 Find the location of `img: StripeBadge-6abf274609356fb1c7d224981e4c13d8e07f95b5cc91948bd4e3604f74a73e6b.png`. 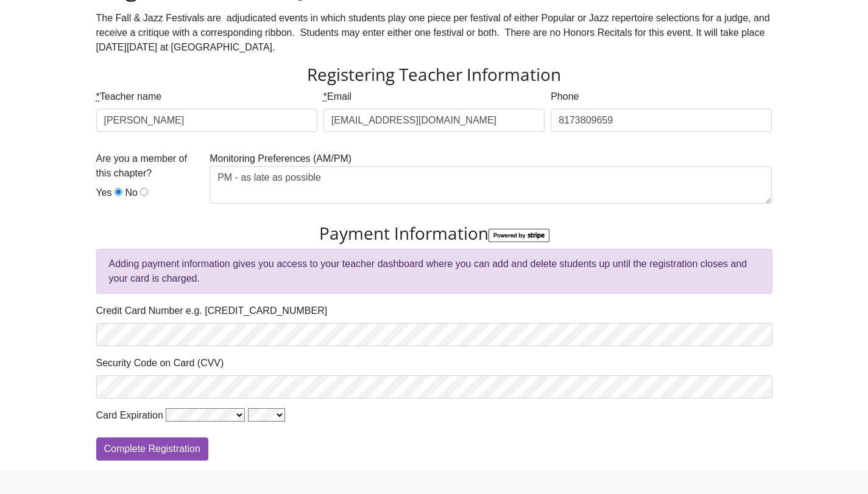

img: StripeBadge-6abf274609356fb1c7d224981e4c13d8e07f95b5cc91948bd4e3604f74a73e6b.png is located at coordinates (519, 235).